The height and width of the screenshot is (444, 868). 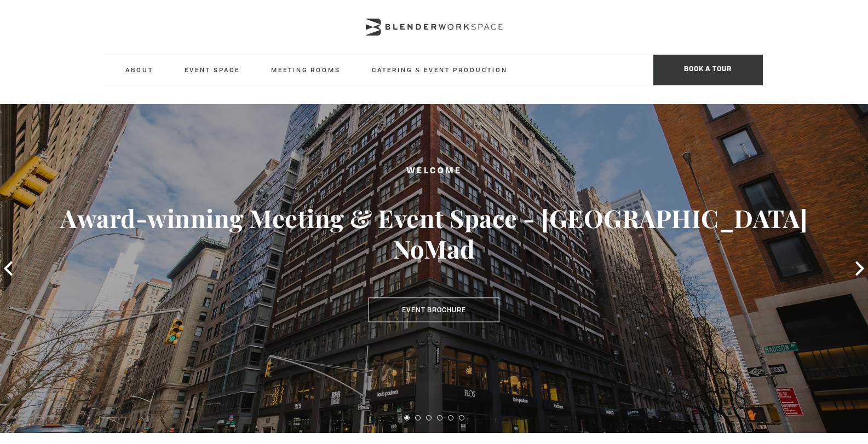 What do you see at coordinates (139, 70) in the screenshot?
I see `a: About` at bounding box center [139, 70].